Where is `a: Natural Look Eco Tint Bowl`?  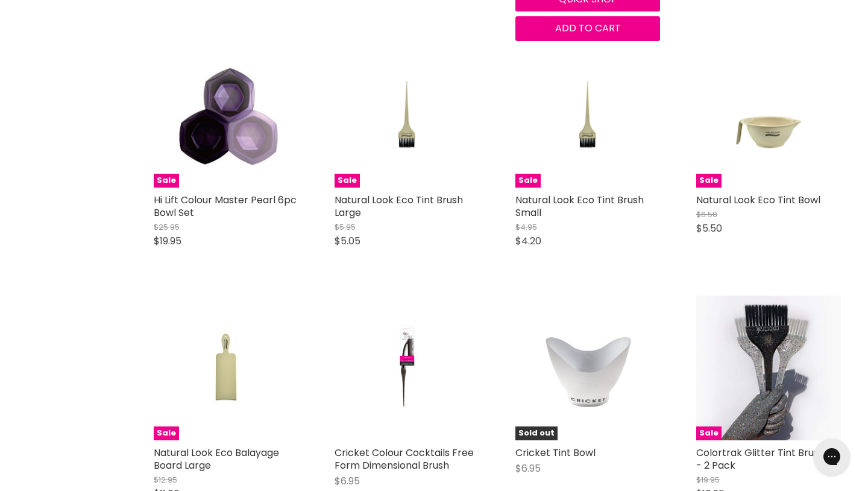
a: Natural Look Eco Tint Bowl is located at coordinates (759, 200).